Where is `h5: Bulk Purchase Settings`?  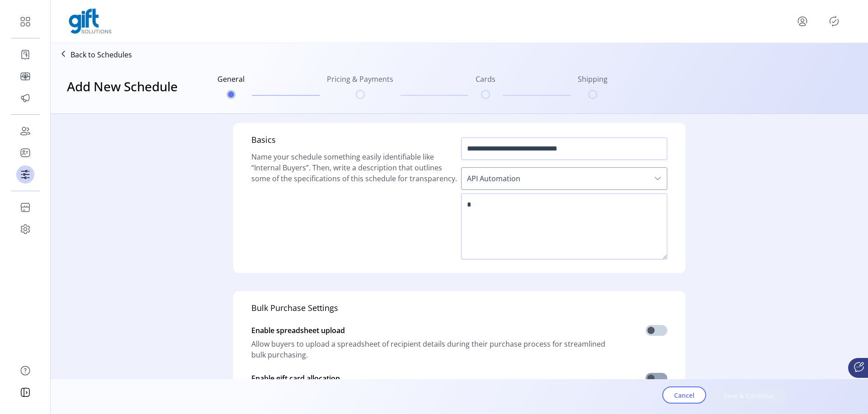
h5: Bulk Purchase Settings is located at coordinates (295, 311).